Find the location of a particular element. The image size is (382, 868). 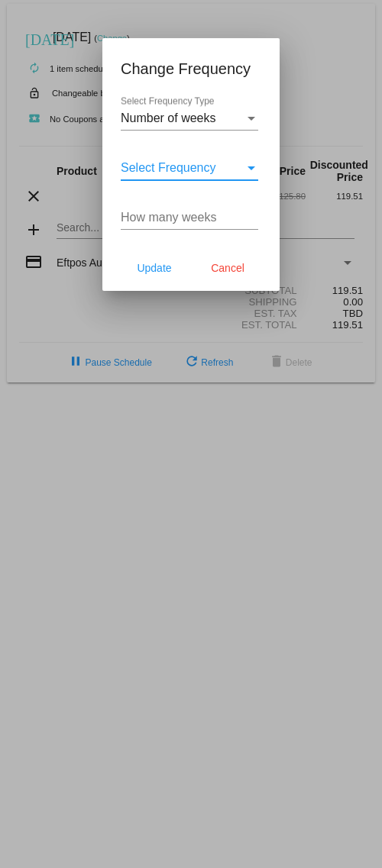

button: Cancel is located at coordinates (227, 268).